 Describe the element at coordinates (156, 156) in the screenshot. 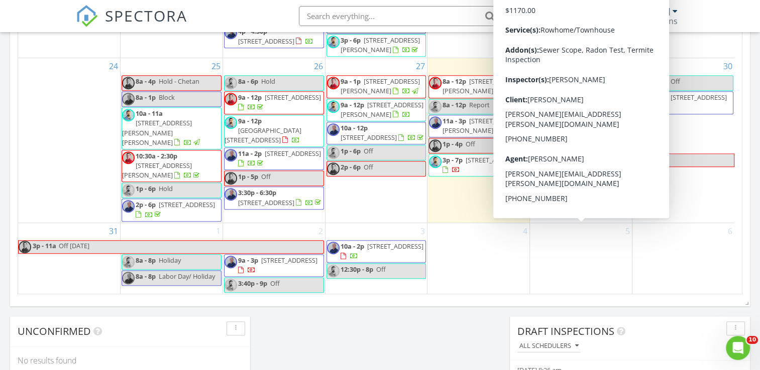

I see `span: 10:30a - 2:30p` at that location.